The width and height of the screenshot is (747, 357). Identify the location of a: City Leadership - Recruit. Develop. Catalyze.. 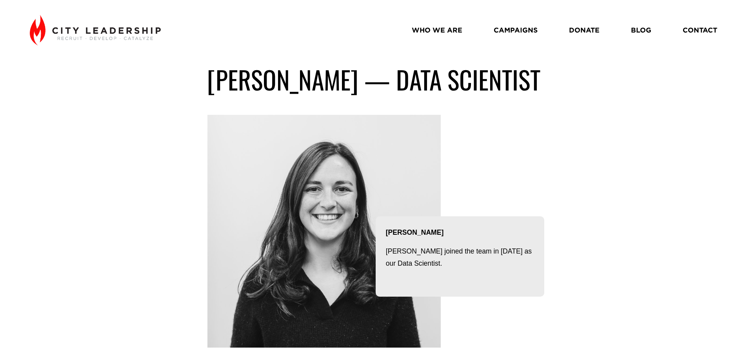
(95, 30).